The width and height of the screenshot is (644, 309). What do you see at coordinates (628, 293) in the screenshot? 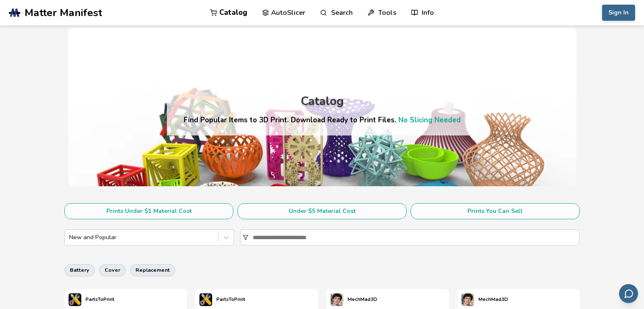
I see `button: Send feedback via email` at bounding box center [628, 293].